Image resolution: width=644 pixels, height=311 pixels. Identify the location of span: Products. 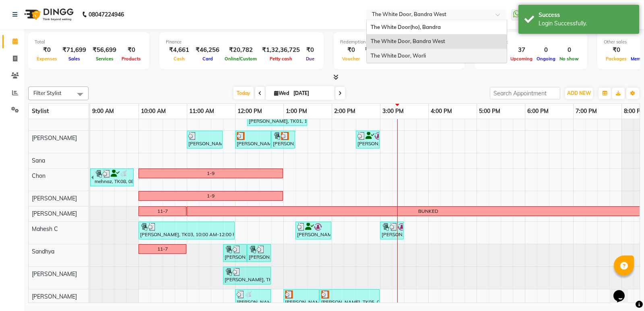
(131, 59).